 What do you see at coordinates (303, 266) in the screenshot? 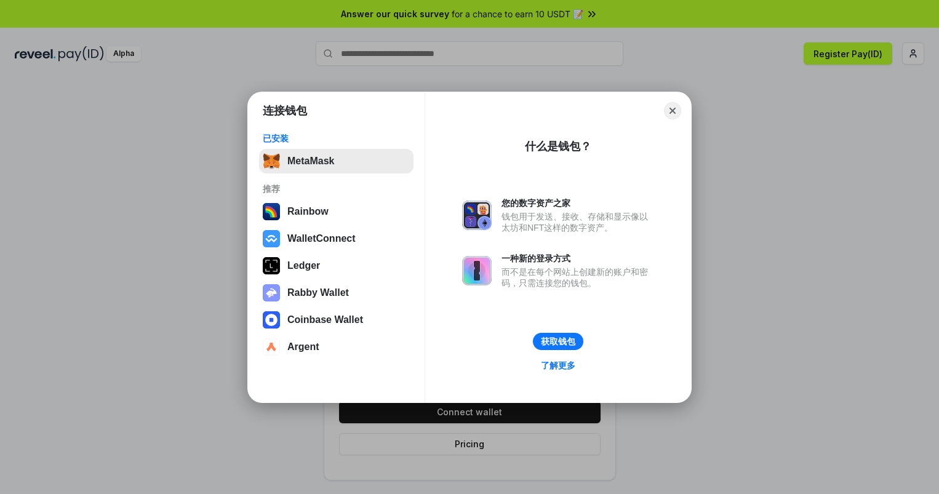
I see `div: Ledger` at bounding box center [303, 266].